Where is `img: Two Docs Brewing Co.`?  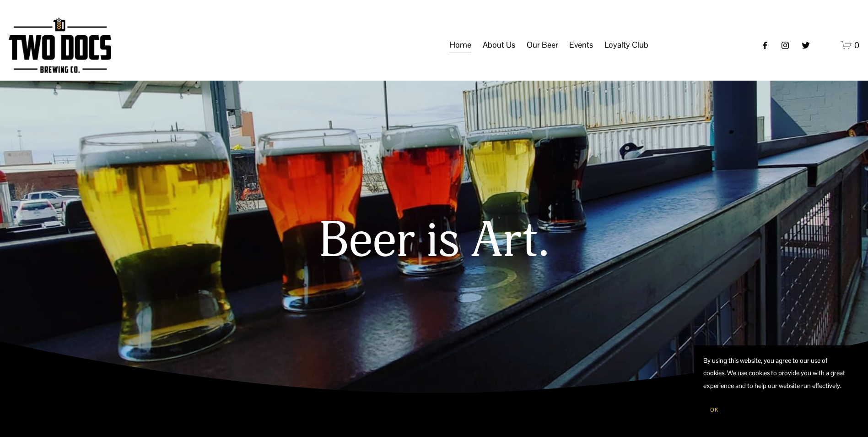
img: Two Docs Brewing Co. is located at coordinates (60, 45).